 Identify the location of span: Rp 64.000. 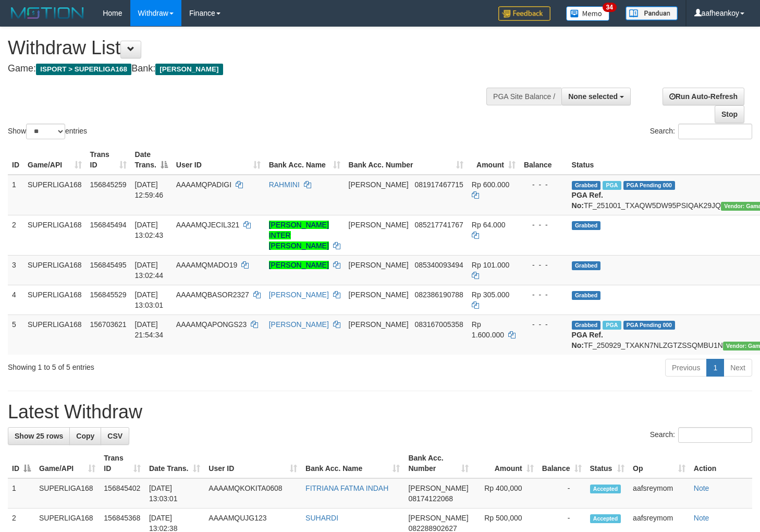
(489, 225).